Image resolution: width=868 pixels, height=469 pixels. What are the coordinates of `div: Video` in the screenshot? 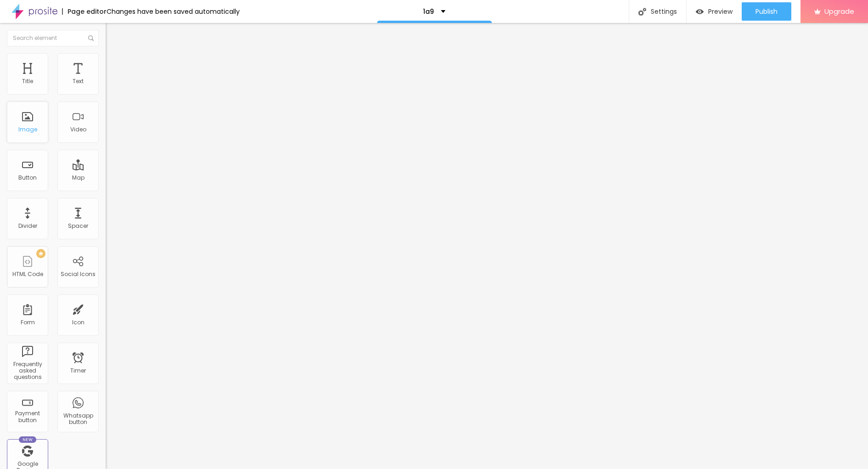 It's located at (78, 130).